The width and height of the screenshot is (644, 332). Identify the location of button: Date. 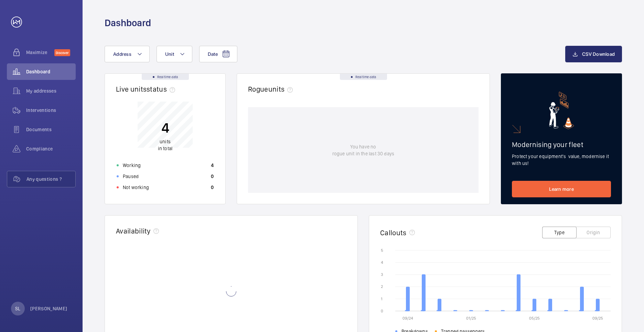
(218, 54).